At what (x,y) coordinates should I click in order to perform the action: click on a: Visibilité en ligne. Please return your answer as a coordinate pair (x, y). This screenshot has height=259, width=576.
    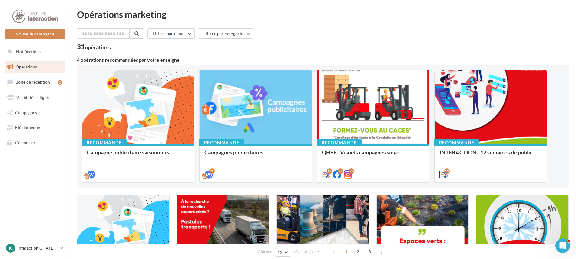
    Looking at the image, I should click on (35, 98).